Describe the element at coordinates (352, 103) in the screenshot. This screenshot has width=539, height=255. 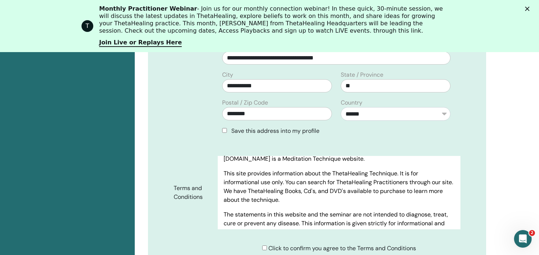
I see `label: Country` at that location.